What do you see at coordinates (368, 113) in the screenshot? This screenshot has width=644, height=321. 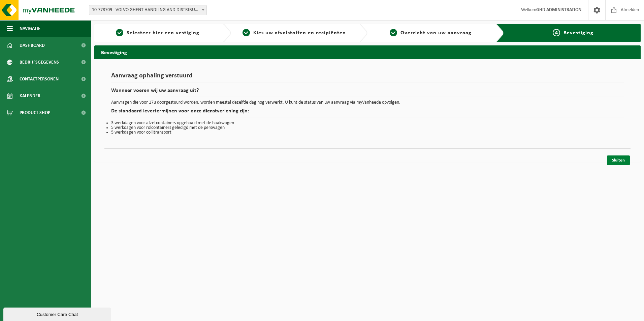 I see `h2: De standaard levertermijnen voor onze dienstverlening zijn:` at bounding box center [368, 113].